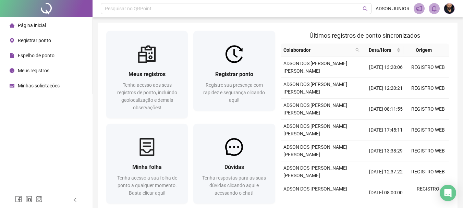 This screenshot has height=208, width=463. I want to click on a: Minha folhaTenha acesso a sua folha de ponto a qualquer momento. Basta clicar aqui!, so click(147, 164).